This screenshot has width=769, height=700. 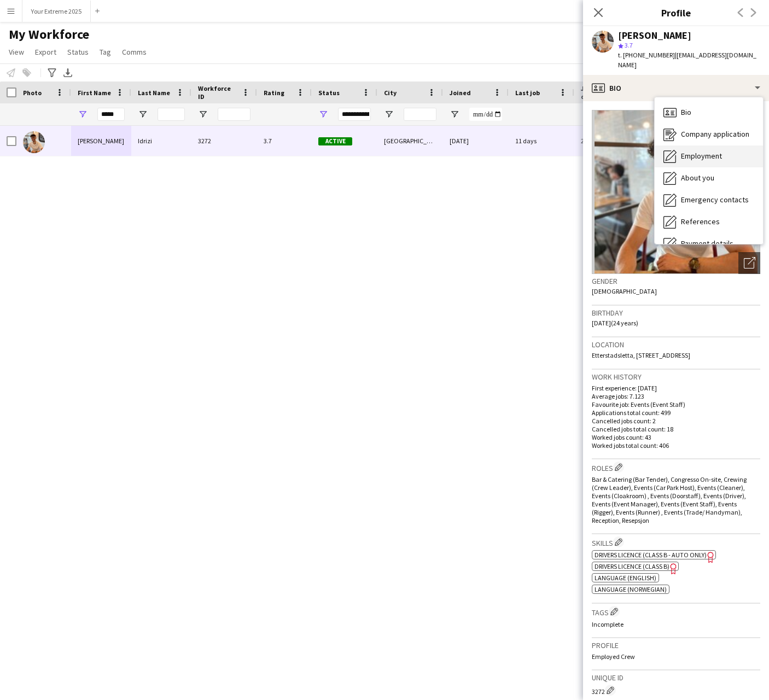 I want to click on p: Average jobs: 7.123, so click(x=676, y=396).